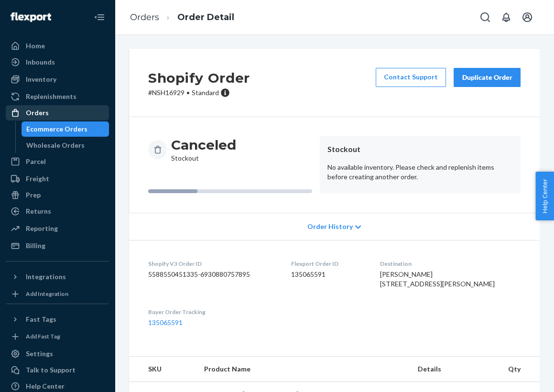  Describe the element at coordinates (35, 46) in the screenshot. I see `div: Home` at that location.